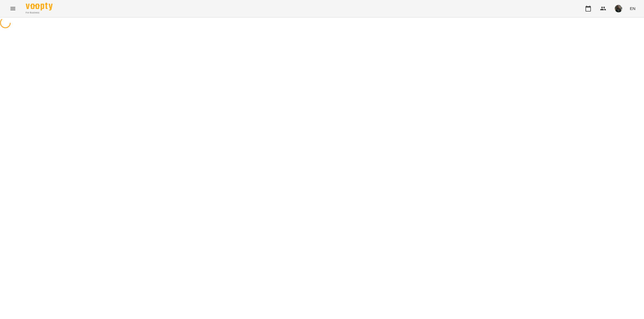  Describe the element at coordinates (13, 8) in the screenshot. I see `button: Menu` at that location.